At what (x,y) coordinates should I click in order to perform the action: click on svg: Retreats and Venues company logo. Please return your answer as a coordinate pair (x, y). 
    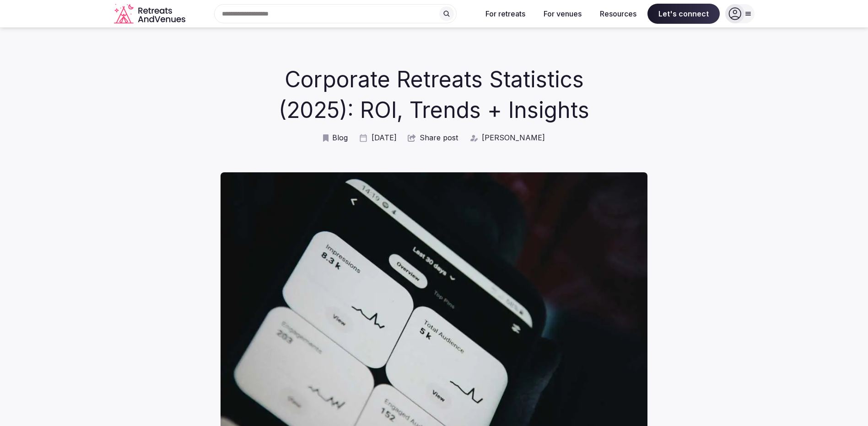
    Looking at the image, I should click on (150, 14).